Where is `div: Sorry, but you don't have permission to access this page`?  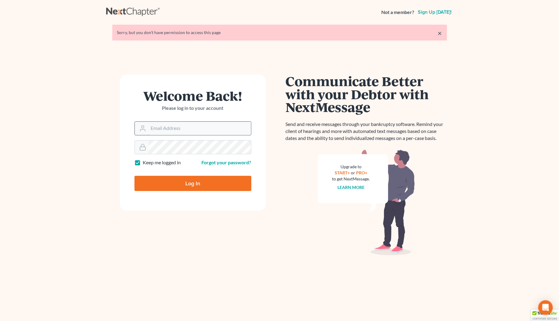
div: Sorry, but you don't have permission to access this page is located at coordinates (280, 33).